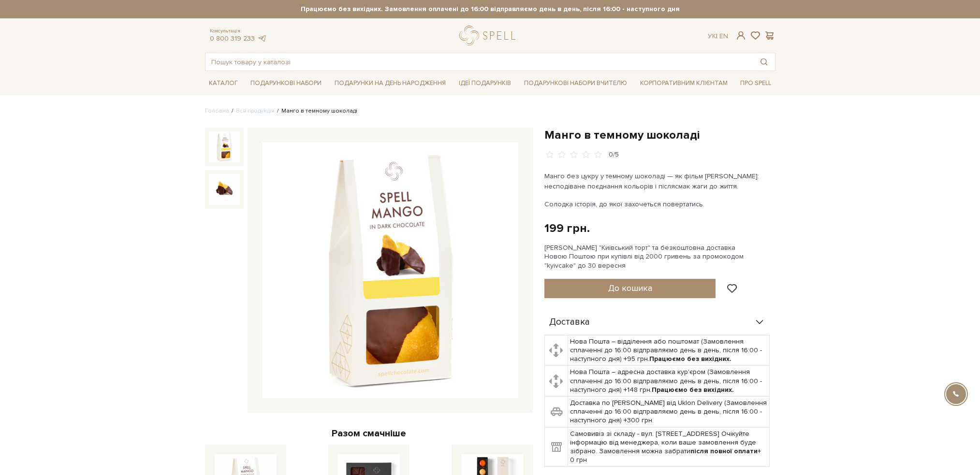 This screenshot has height=475, width=980. Describe the element at coordinates (316, 111) in the screenshot. I see `li: Манго в темному шоколаді` at that location.